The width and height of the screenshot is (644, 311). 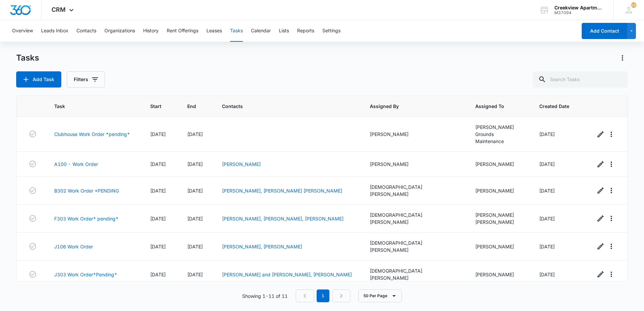 I want to click on button: Actions, so click(x=622, y=58).